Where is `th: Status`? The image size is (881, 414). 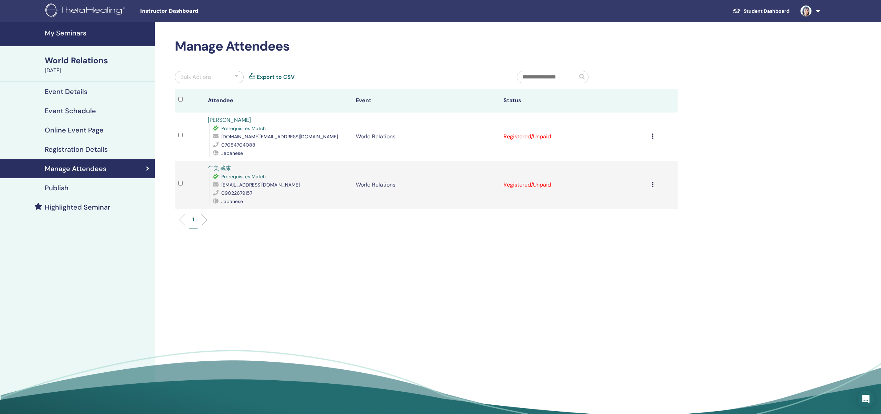 th: Status is located at coordinates (574, 100).